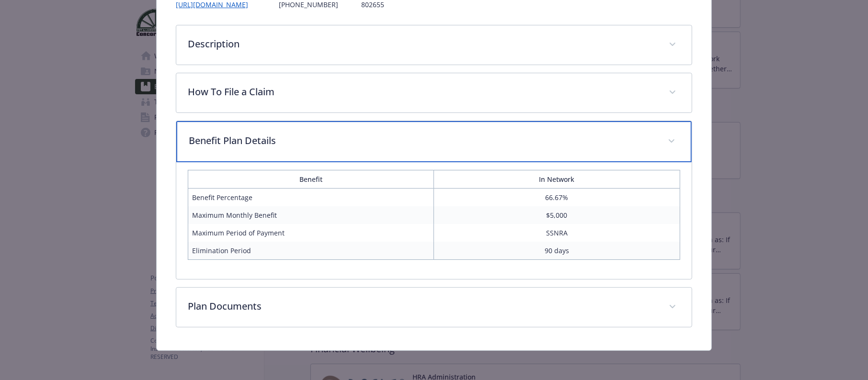  I want to click on div: How To File a Claim, so click(434, 93).